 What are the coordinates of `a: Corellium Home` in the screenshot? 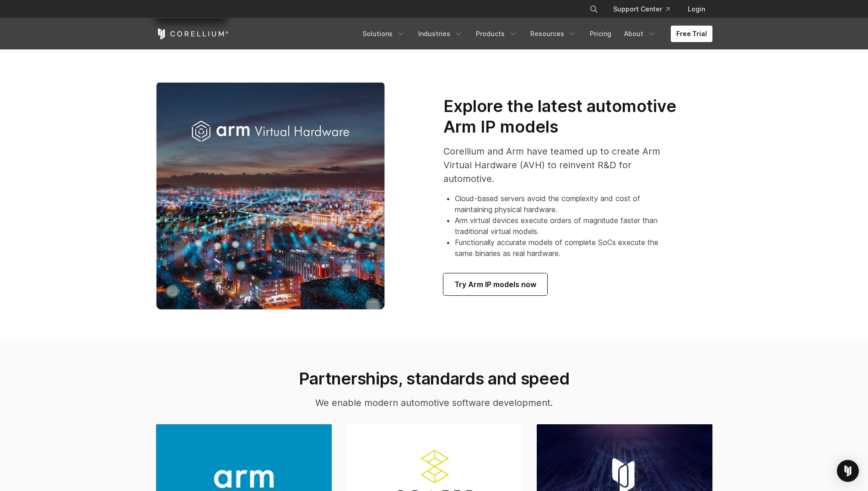 It's located at (193, 34).